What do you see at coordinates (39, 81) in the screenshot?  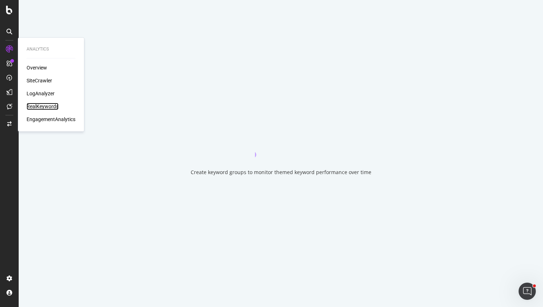 I see `div: SiteCrawler` at bounding box center [39, 81].